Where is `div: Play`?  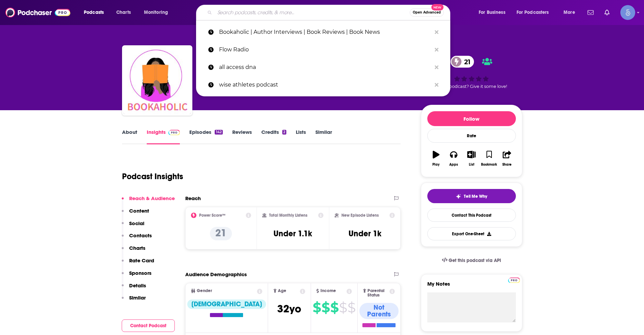 div: Play is located at coordinates (436, 164).